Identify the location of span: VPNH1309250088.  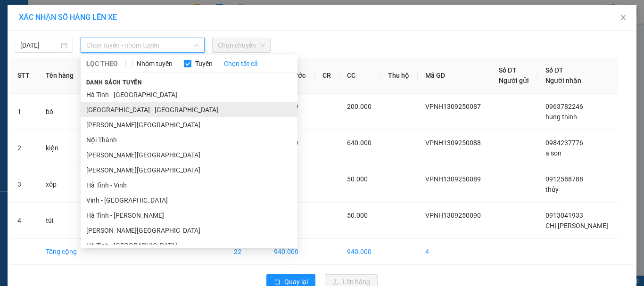
(453, 143).